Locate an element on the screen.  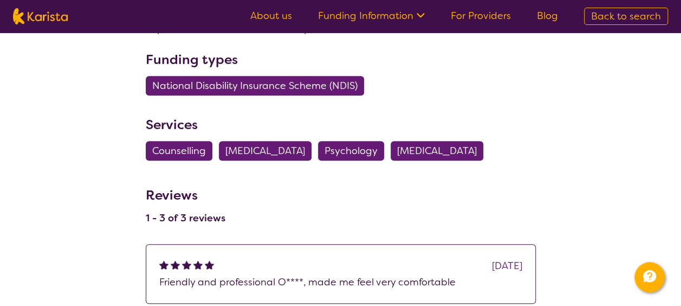
a: Blog is located at coordinates (547, 16).